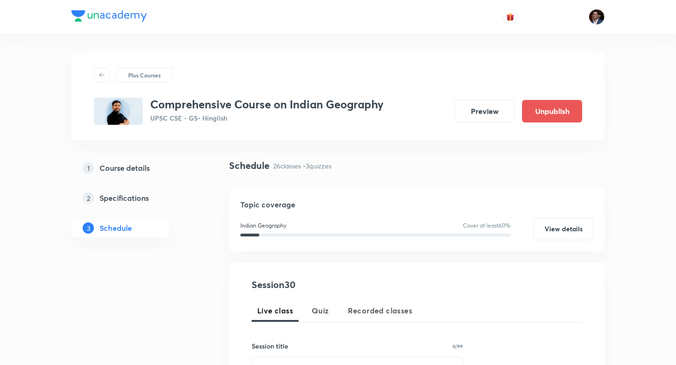  Describe the element at coordinates (337, 285) in the screenshot. I see `h4: Session 30` at that location.